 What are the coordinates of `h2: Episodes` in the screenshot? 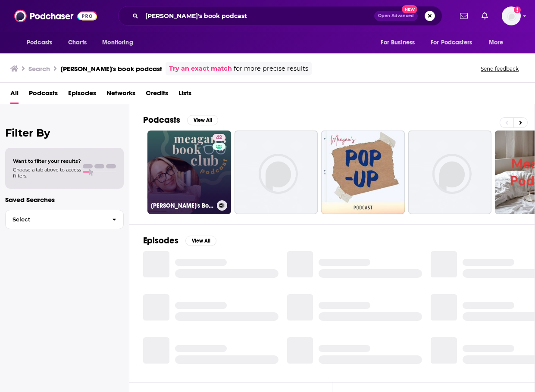 It's located at (161, 240).